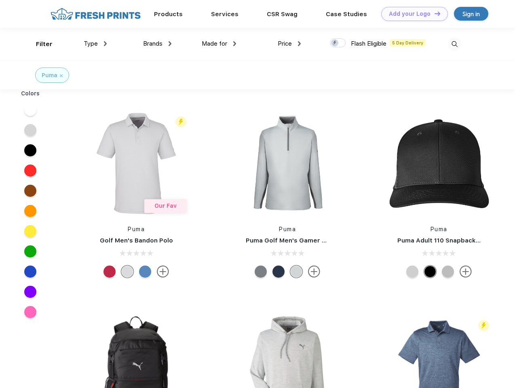 The width and height of the screenshot is (515, 388). I want to click on a: Products, so click(168, 14).